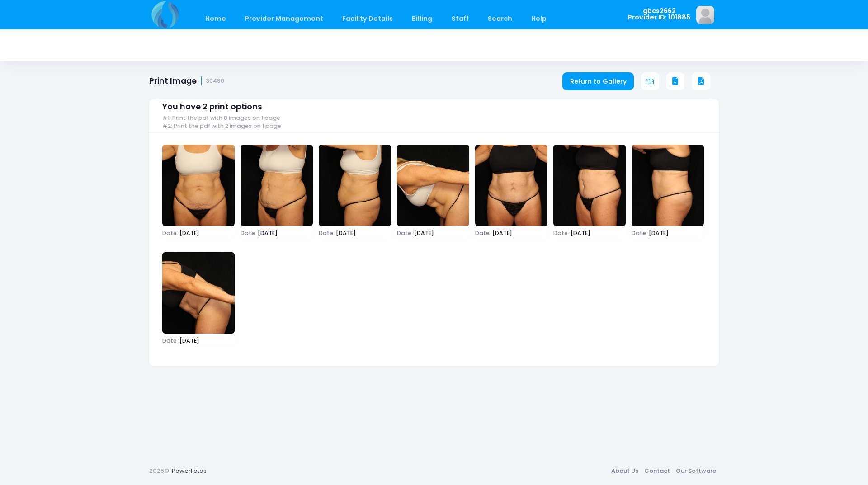  I want to click on a: Return to Gallery, so click(598, 81).